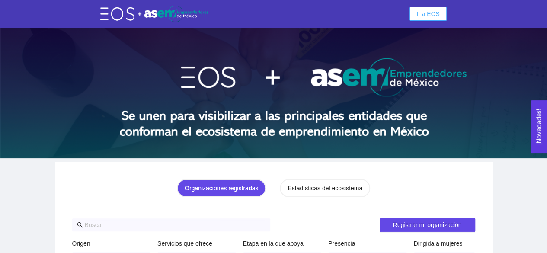  What do you see at coordinates (80, 225) in the screenshot?
I see `span: search` at bounding box center [80, 225].